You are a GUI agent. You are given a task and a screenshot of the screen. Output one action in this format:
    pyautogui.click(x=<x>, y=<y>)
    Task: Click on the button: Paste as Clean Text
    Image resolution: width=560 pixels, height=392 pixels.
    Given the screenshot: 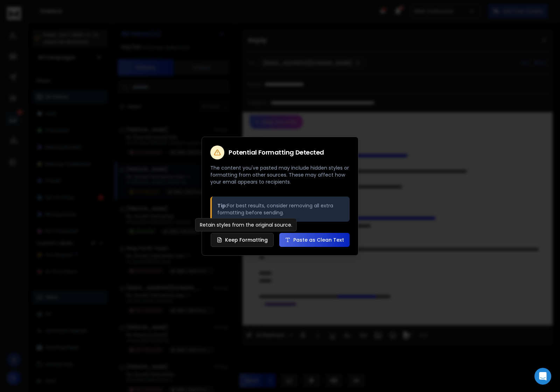 What is the action you would take?
    pyautogui.click(x=314, y=240)
    